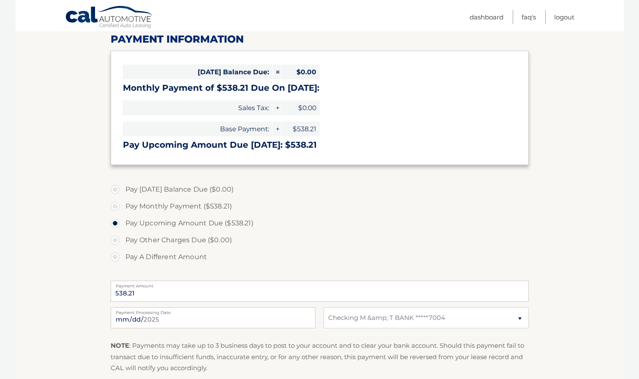  I want to click on span: $538.21, so click(301, 129).